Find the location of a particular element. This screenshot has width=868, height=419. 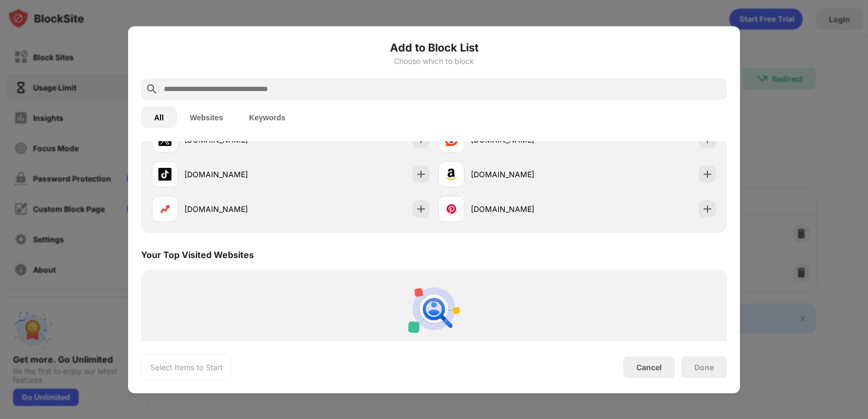

img: personal-suggestions.svg is located at coordinates (434, 309).